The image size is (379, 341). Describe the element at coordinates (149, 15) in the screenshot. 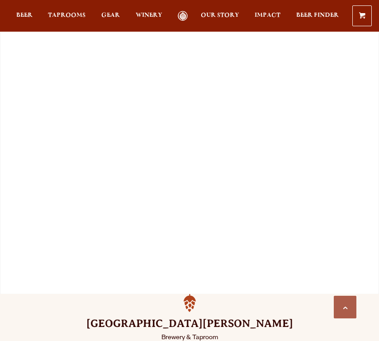

I see `span: Winery` at that location.